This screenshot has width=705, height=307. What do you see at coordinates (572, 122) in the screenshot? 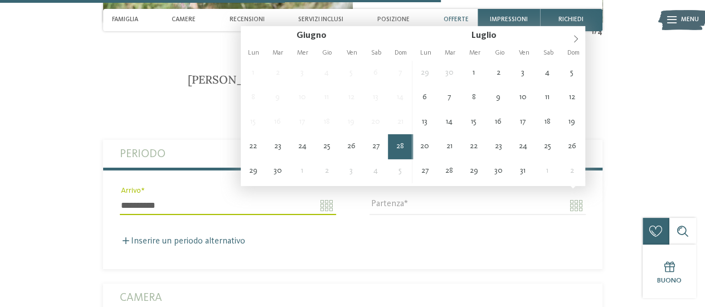
I see `span: Luglio 19, 2026` at bounding box center [572, 122].